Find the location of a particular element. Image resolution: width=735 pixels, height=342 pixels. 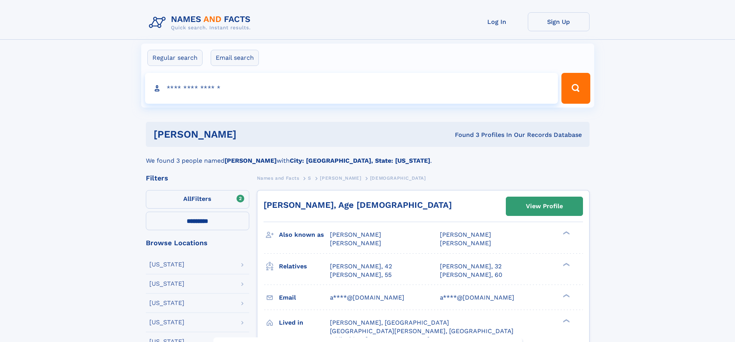

a: View Profile is located at coordinates (544, 206).